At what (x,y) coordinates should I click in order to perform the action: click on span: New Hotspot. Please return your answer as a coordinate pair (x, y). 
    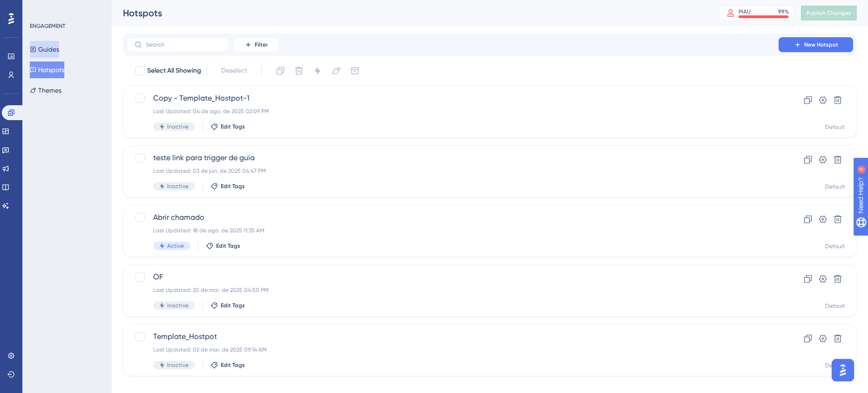
    Looking at the image, I should click on (821, 45).